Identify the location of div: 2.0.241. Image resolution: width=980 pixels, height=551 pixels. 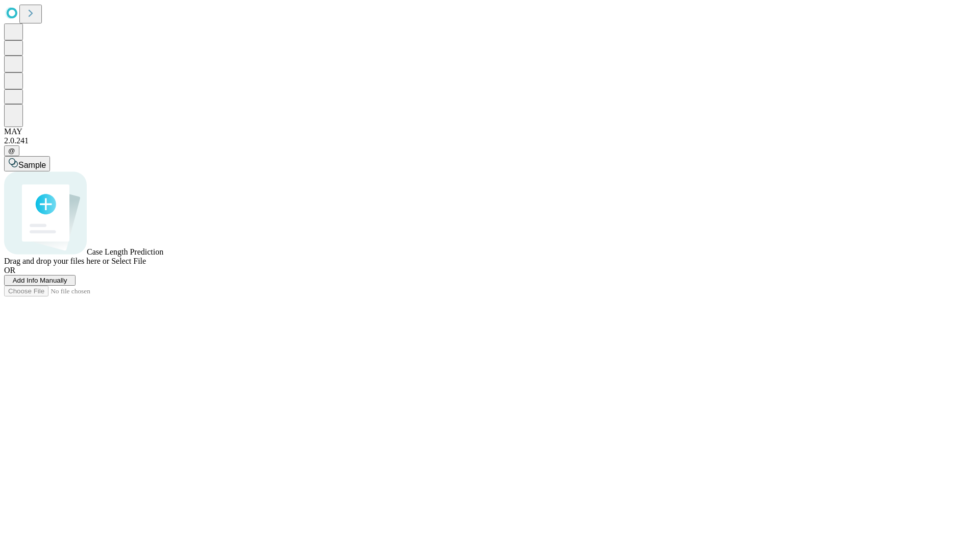
(490, 141).